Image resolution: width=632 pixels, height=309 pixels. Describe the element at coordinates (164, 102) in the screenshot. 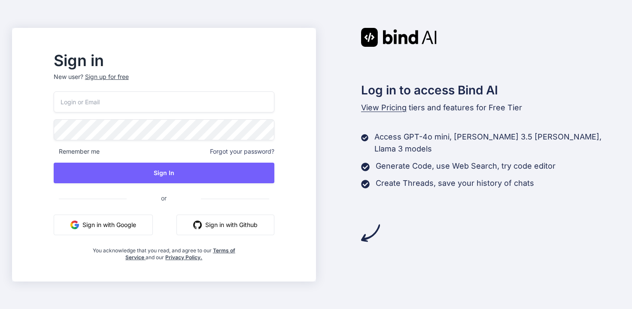

I see `input: Login or Email` at that location.